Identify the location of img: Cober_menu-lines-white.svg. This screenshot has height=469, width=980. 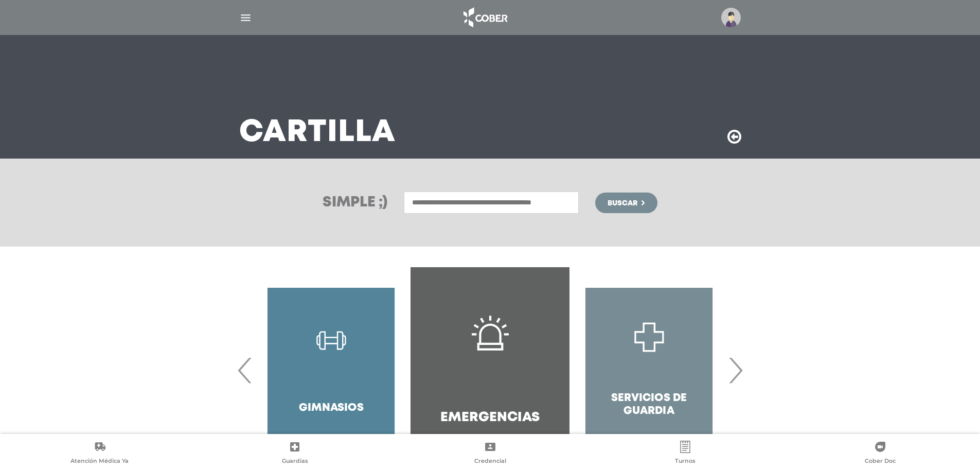
(245, 18).